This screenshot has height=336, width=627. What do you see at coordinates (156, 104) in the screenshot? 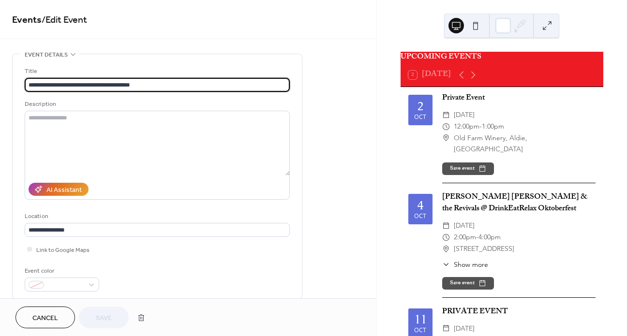
I see `div: Description` at bounding box center [156, 104].